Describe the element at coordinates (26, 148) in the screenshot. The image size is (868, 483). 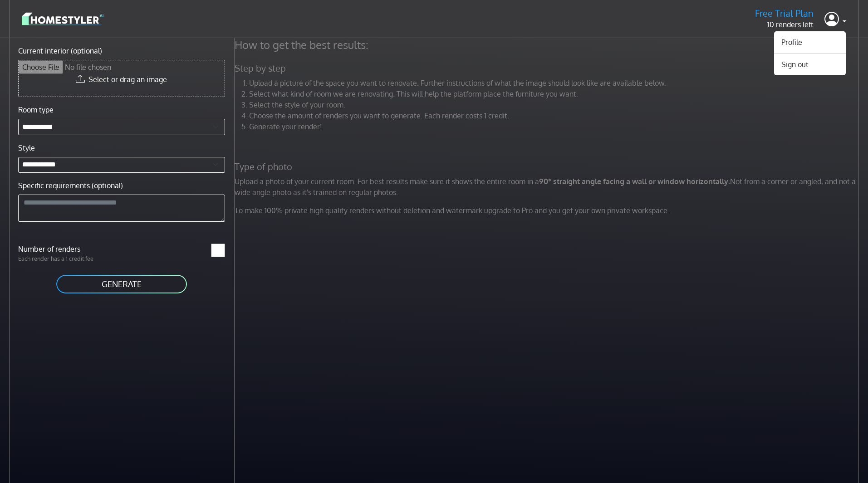
I see `label: Style` at that location.